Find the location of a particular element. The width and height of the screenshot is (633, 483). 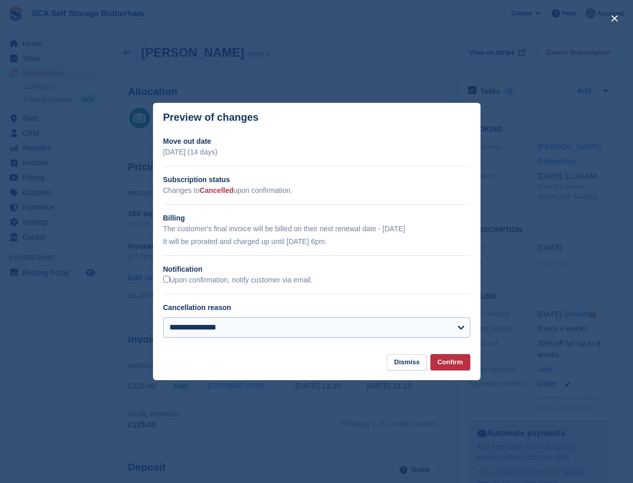

span: Cancelled is located at coordinates (216, 190).